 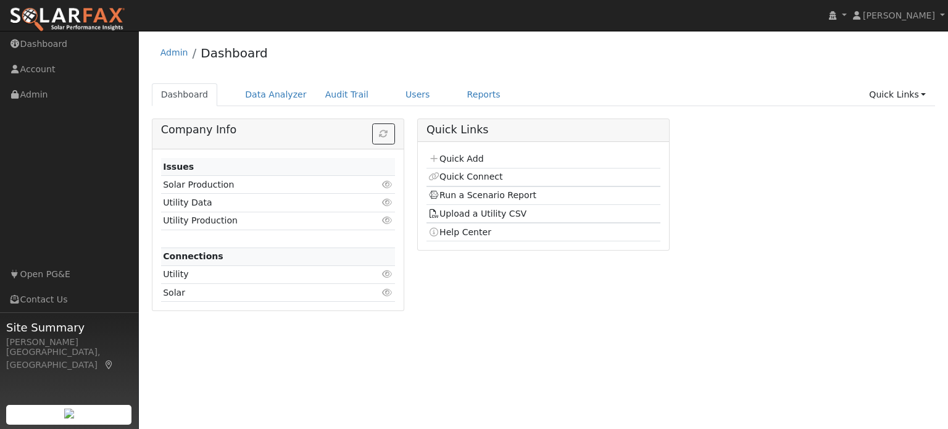 I want to click on a: Data Analyzer, so click(x=276, y=94).